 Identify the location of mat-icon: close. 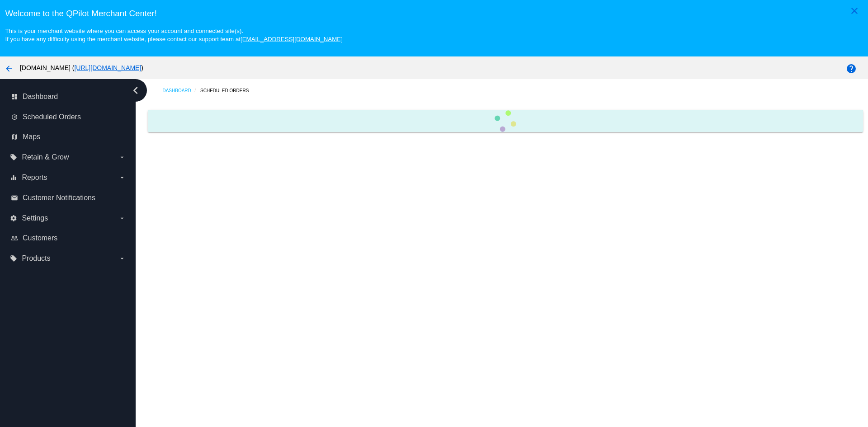
(855, 11).